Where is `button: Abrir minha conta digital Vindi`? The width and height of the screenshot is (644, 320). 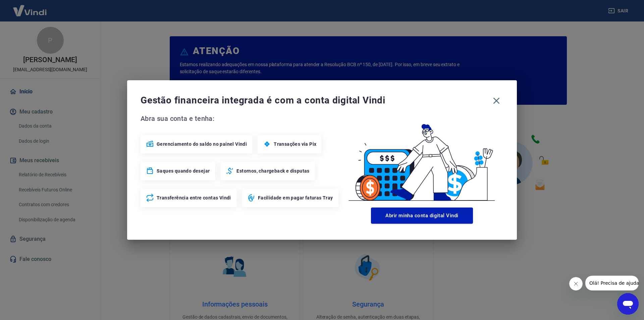 button: Abrir minha conta digital Vindi is located at coordinates (422, 215).